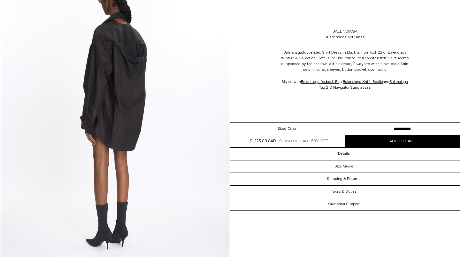 Image resolution: width=460 pixels, height=259 pixels. I want to click on button: Add to cart, so click(402, 141).